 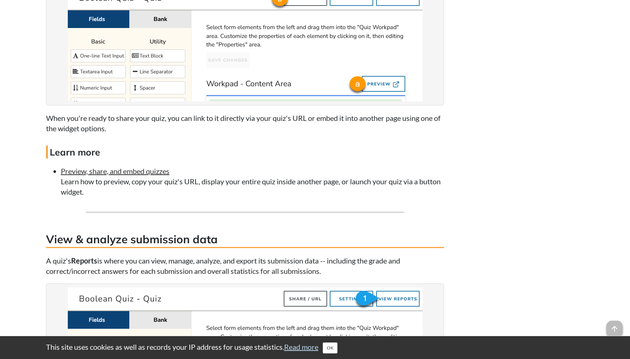 What do you see at coordinates (614, 328) in the screenshot?
I see `span: arrow_upward` at bounding box center [614, 328].